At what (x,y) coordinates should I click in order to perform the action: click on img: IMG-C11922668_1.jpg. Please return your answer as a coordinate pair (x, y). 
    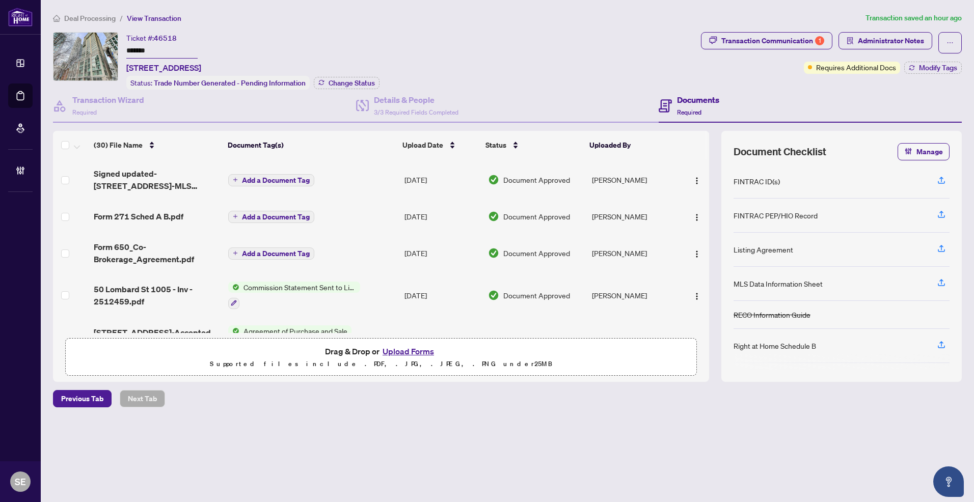
    Looking at the image, I should click on (86, 57).